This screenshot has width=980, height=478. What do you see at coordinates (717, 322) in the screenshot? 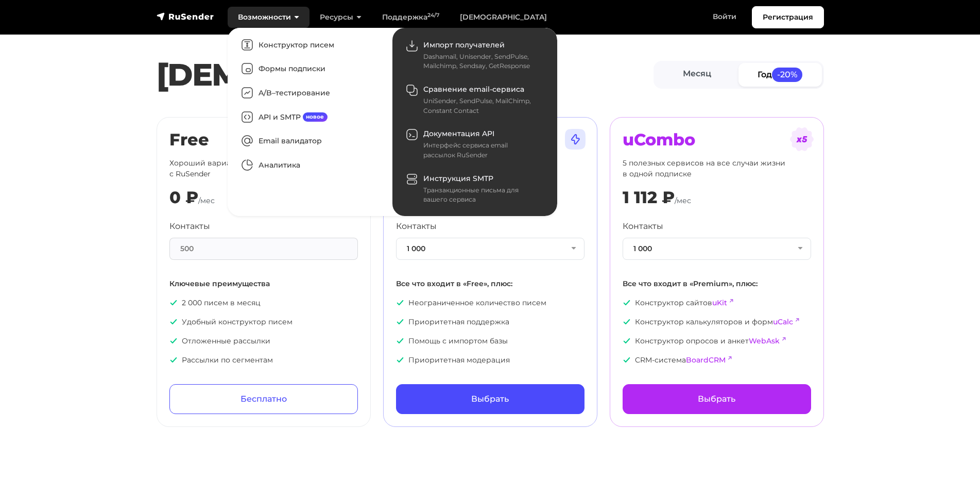
I see `p: Конструктор калькуляторов и форм` at bounding box center [717, 322].